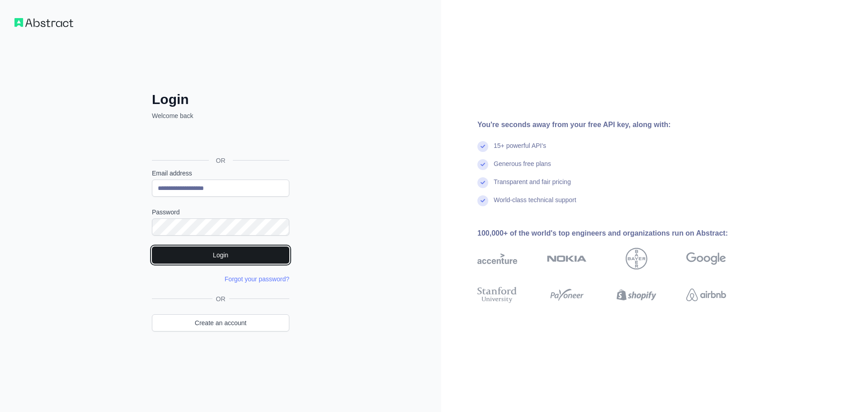 The height and width of the screenshot is (412, 868). Describe the element at coordinates (616, 233) in the screenshot. I see `div: 100,000+ of the world's top engineers and organizations run on Abstract:` at that location.